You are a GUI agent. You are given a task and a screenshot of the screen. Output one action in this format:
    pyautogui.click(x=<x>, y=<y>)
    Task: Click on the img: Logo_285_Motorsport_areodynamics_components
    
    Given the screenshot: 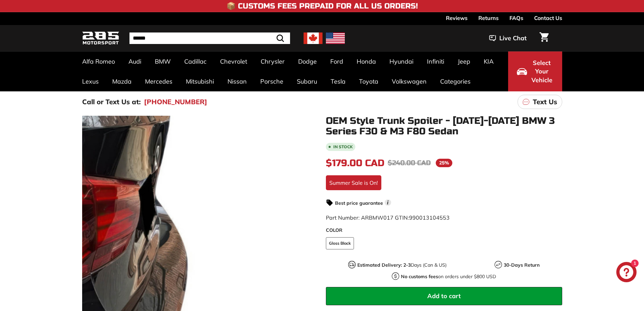 What is the action you would take?
    pyautogui.click(x=101, y=38)
    